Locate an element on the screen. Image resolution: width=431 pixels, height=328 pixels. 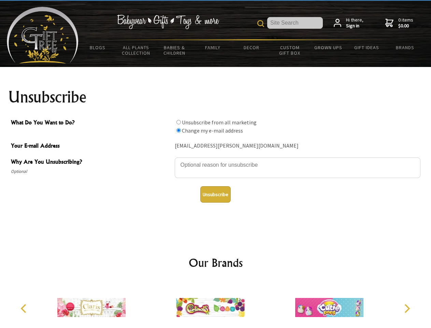
strong: Sign in is located at coordinates (355, 26).